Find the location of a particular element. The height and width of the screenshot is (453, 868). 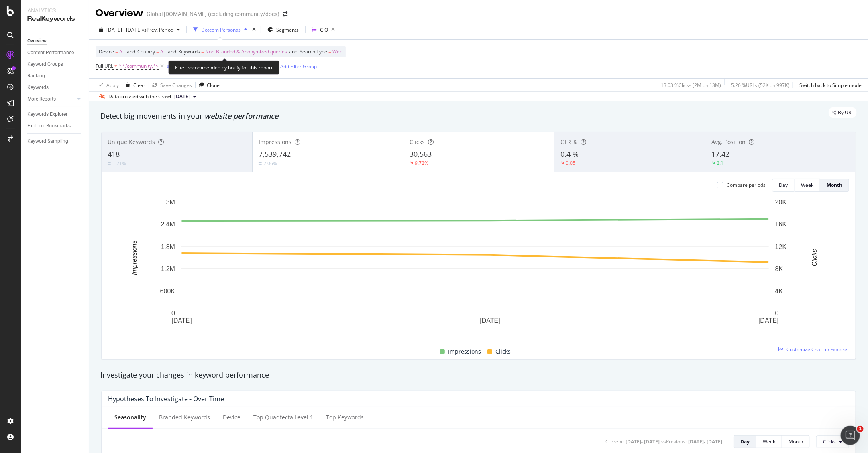

div: Analytics is located at coordinates (54, 10).